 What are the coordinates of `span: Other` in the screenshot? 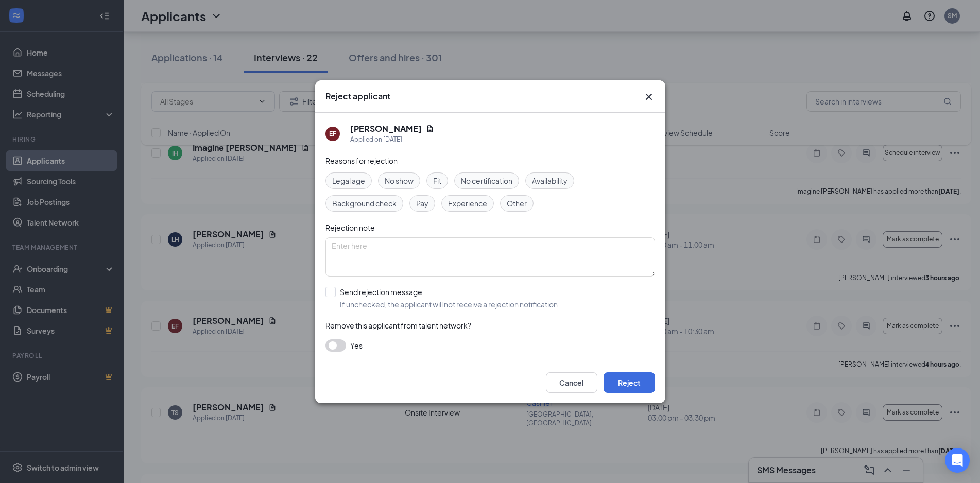 It's located at (516, 204).